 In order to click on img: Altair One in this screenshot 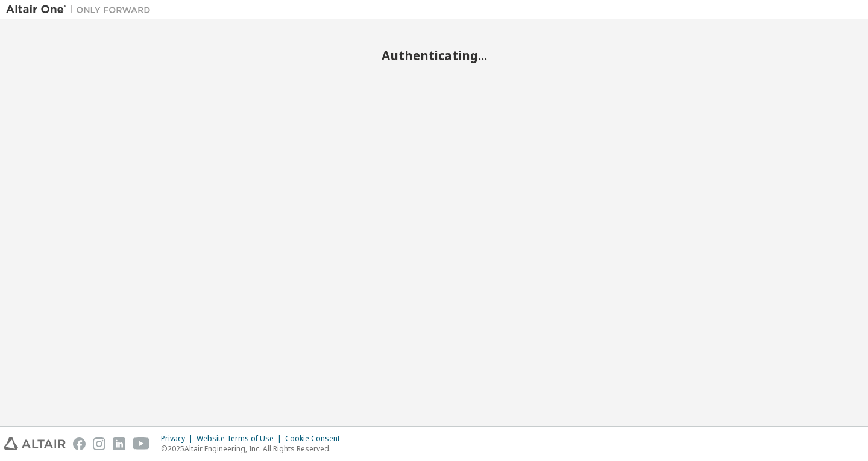, I will do `click(82, 10)`.